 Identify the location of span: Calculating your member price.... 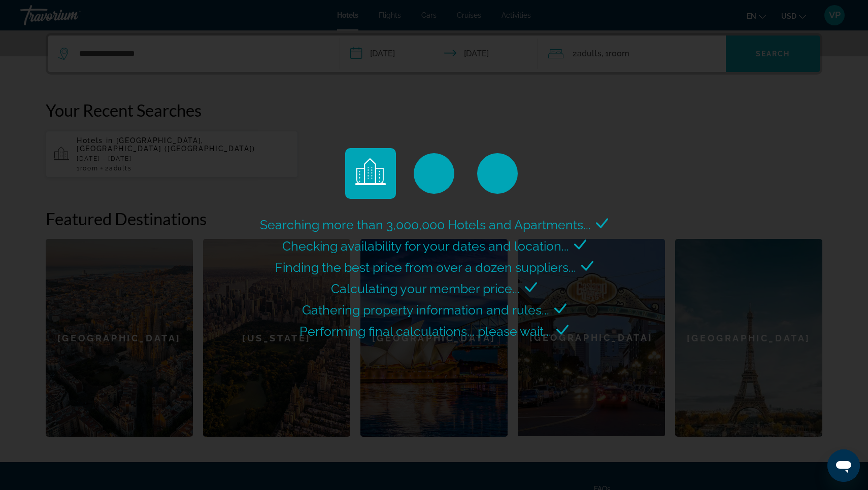
(425, 289).